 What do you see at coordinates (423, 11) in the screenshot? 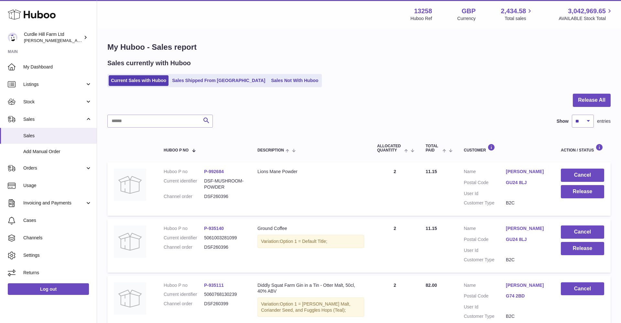
I see `strong: 13258` at bounding box center [423, 11].